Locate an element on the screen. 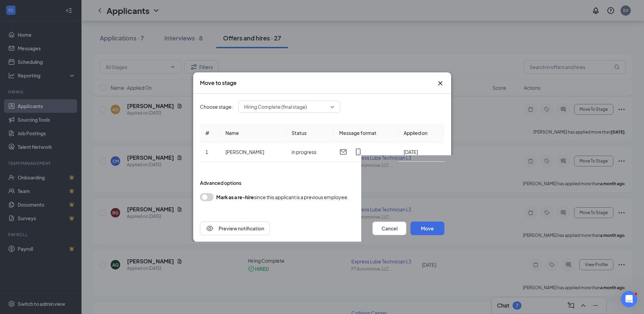 The width and height of the screenshot is (644, 314). b: Mark as a re-hire is located at coordinates (235, 197).